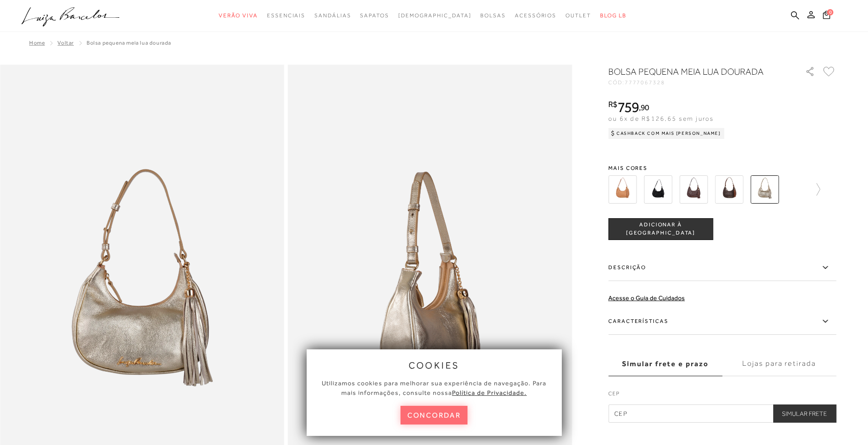  Describe the element at coordinates (37, 43) in the screenshot. I see `span: Home` at that location.